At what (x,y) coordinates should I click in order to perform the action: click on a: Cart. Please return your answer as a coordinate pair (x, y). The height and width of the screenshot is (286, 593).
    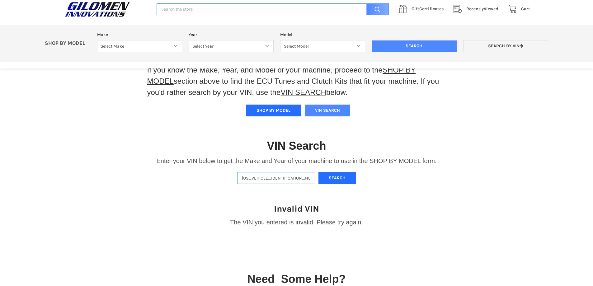
    Looking at the image, I should click on (517, 9).